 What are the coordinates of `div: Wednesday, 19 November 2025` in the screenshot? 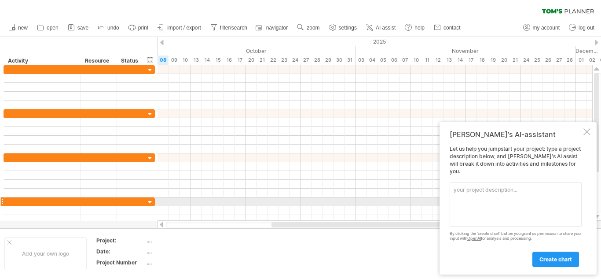 It's located at (493, 60).